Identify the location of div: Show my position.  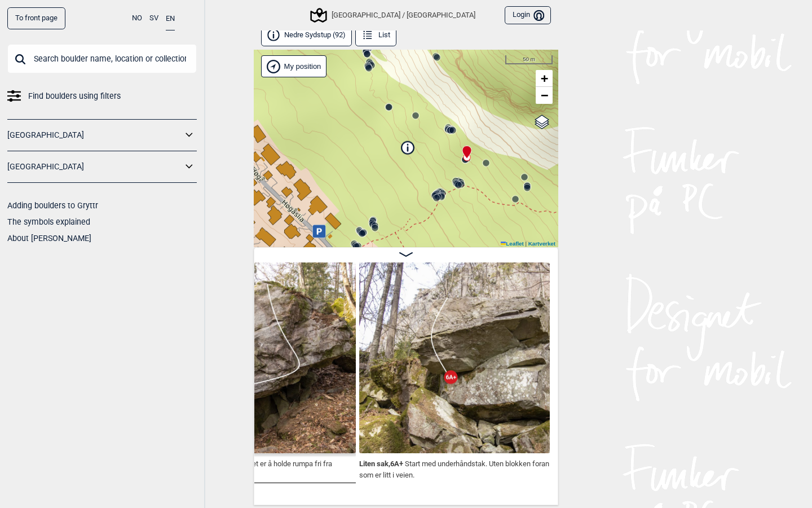
(294, 66).